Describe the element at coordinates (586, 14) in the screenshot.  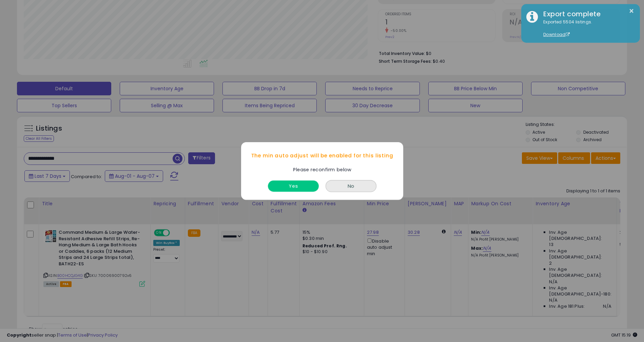
I see `div: Export complete` at that location.